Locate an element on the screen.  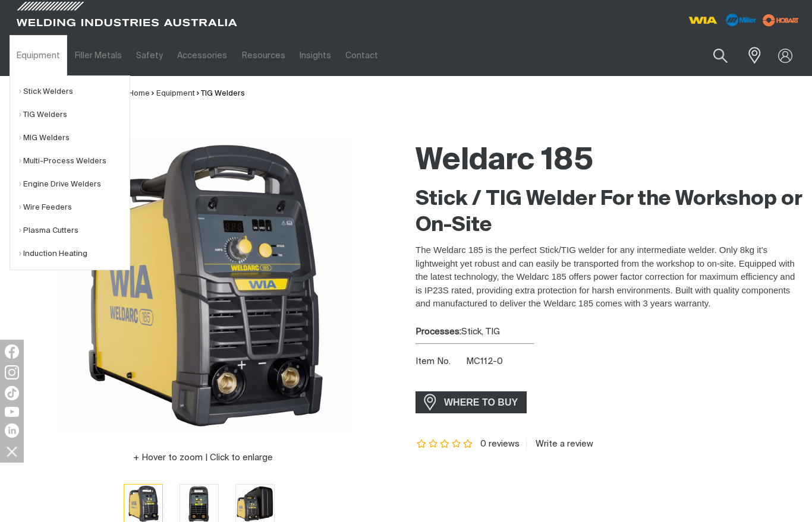
a: Write a review is located at coordinates (559, 445).